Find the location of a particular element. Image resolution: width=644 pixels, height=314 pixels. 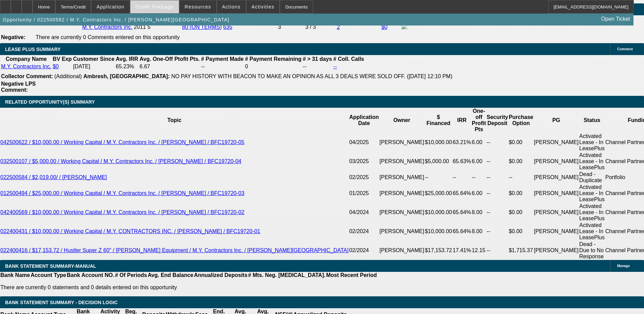

b: # Payment Remaining is located at coordinates (273, 59).